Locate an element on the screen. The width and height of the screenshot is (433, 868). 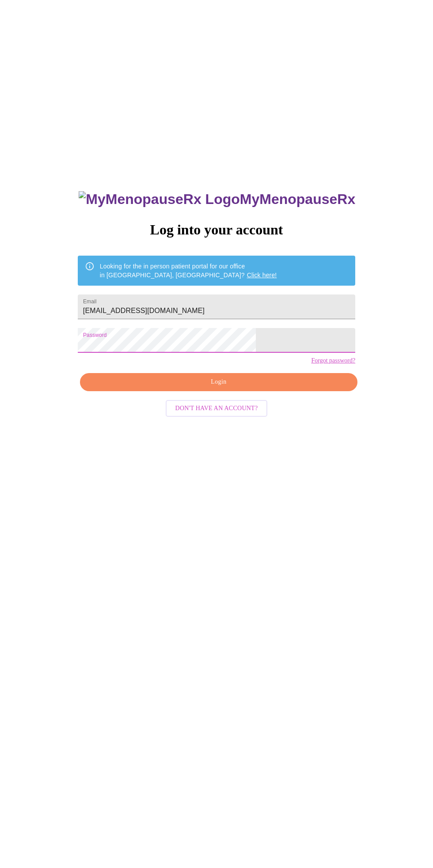
a: Click here! is located at coordinates (261, 275).